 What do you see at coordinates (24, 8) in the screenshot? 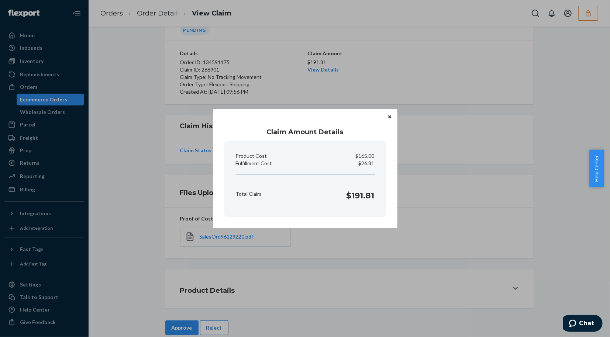
I see `span: Chat` at bounding box center [24, 8].